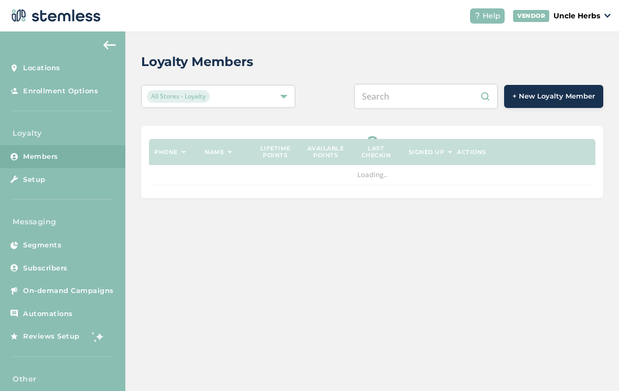 This screenshot has height=391, width=619. What do you see at coordinates (531, 16) in the screenshot?
I see `div: VENDOR` at bounding box center [531, 16].